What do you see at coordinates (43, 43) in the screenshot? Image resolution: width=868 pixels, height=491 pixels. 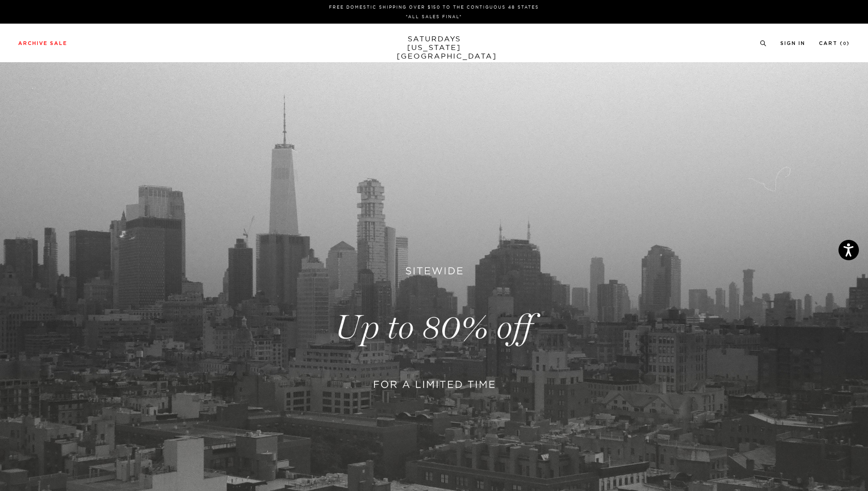 I see `a: Archive Sale` at bounding box center [43, 43].